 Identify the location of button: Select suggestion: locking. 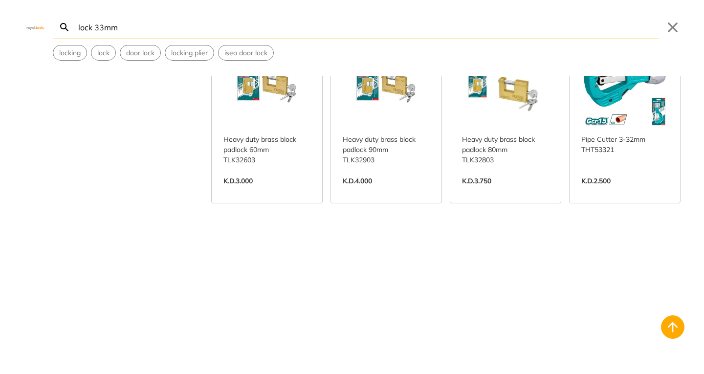
(70, 53).